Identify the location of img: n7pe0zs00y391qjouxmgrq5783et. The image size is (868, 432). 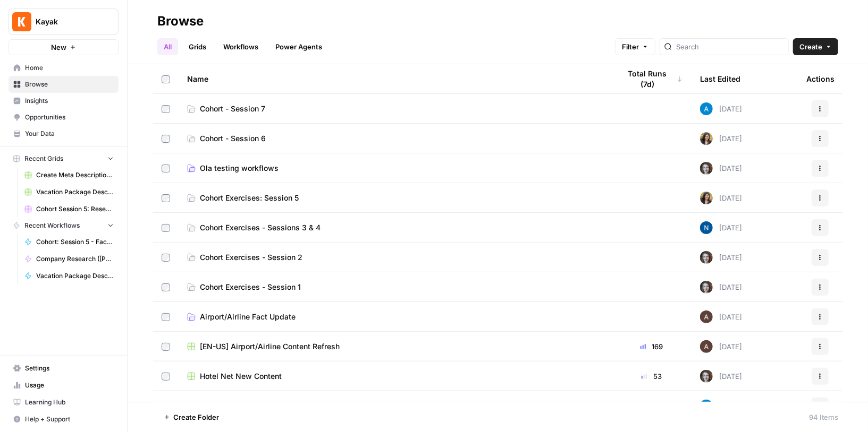
(706, 228).